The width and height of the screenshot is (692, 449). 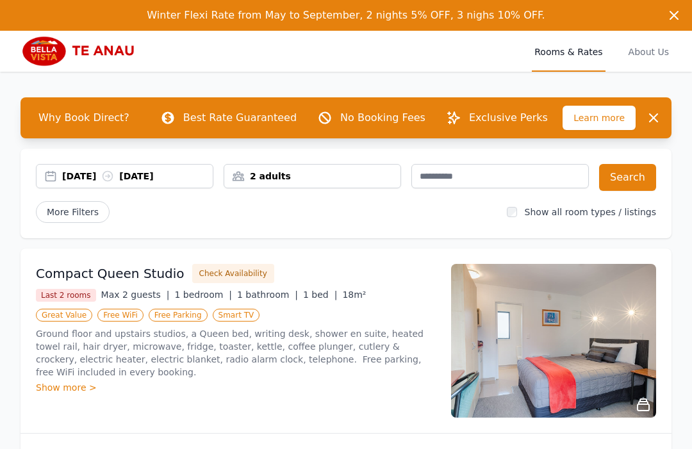 What do you see at coordinates (236, 315) in the screenshot?
I see `span: Smart TV` at bounding box center [236, 315].